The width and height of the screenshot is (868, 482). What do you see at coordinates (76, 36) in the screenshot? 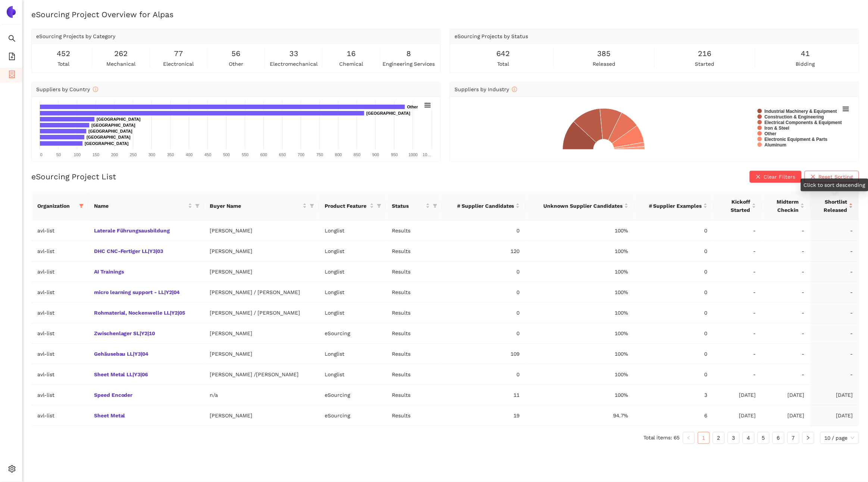
I see `span: eSourcing Projects by Category` at bounding box center [76, 36].